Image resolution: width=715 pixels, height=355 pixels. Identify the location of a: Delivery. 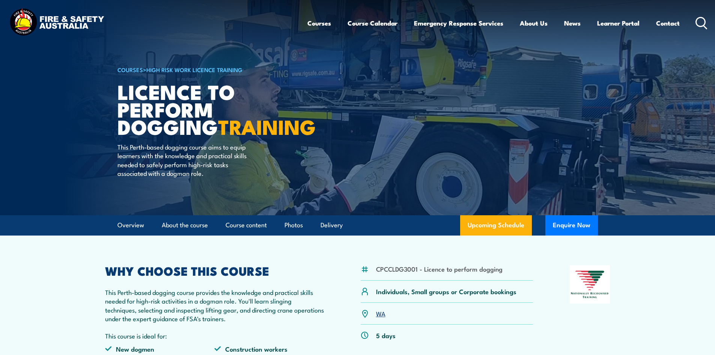
(331, 225).